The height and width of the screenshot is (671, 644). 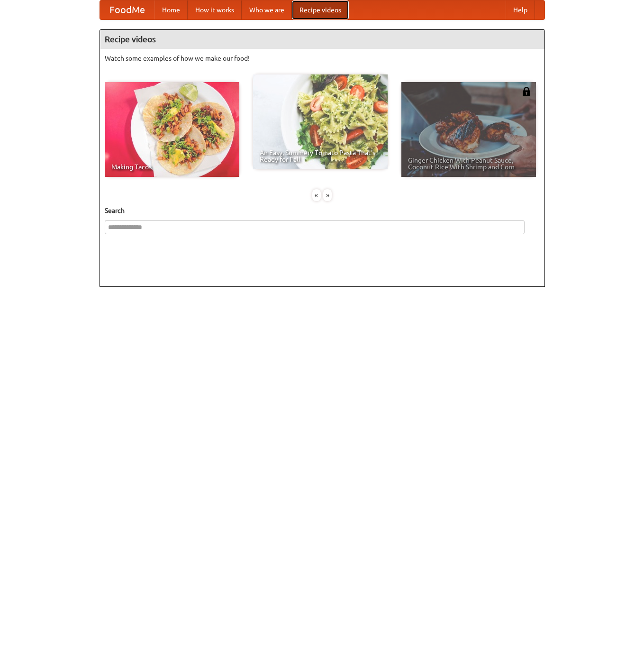 I want to click on span: Making Tacos, so click(x=172, y=167).